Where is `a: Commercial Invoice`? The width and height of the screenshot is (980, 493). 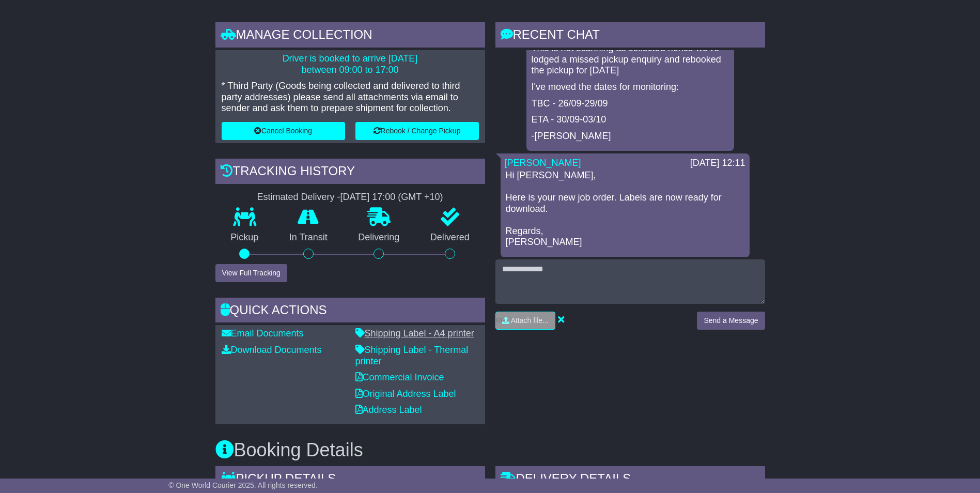 a: Commercial Invoice is located at coordinates (400, 377).